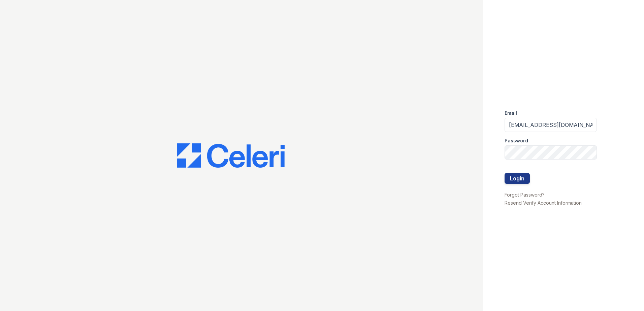 The height and width of the screenshot is (311, 644). Describe the element at coordinates (510, 113) in the screenshot. I see `label: Email` at that location.